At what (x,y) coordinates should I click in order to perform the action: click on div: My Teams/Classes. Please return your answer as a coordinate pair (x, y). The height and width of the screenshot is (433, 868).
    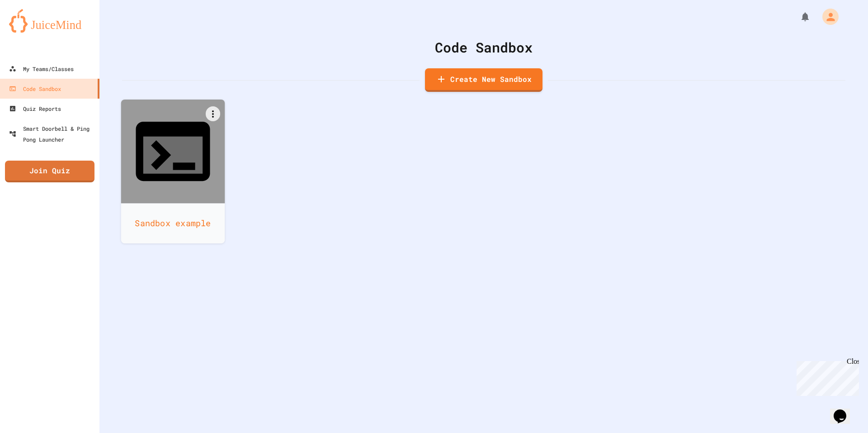
    Looking at the image, I should click on (41, 69).